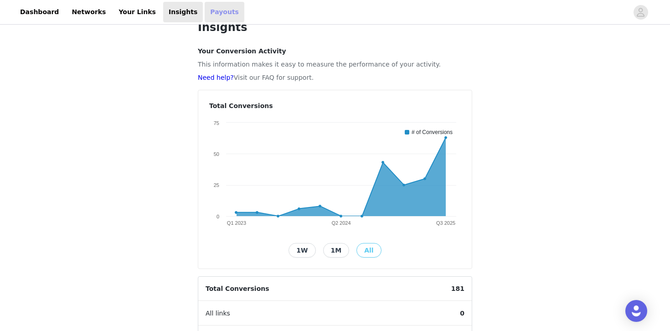 The height and width of the screenshot is (331, 670). Describe the element at coordinates (183, 12) in the screenshot. I see `a: Insights` at that location.